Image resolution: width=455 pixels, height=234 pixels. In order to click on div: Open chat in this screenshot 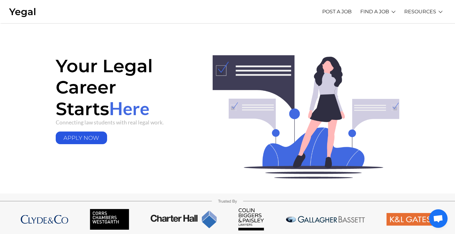, I will do `click(438, 219)`.